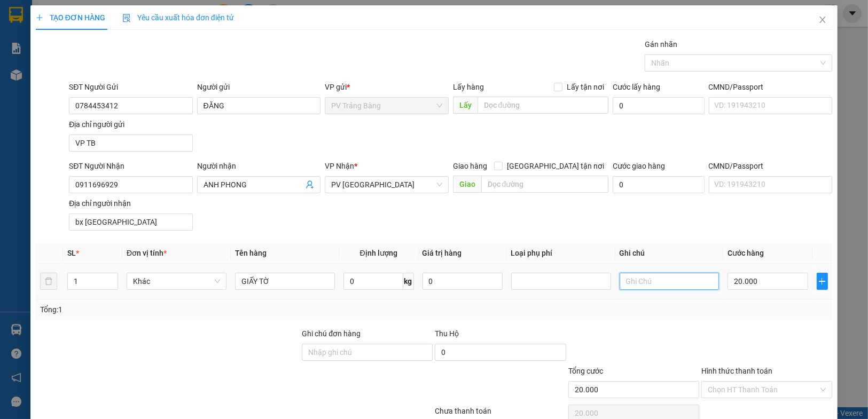  Describe the element at coordinates (462, 281) in the screenshot. I see `input: 0` at that location.